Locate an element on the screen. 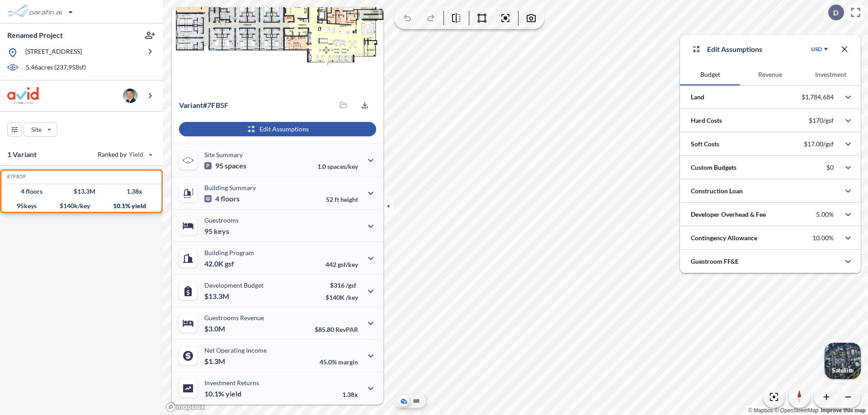  span: floors is located at coordinates (230, 199).